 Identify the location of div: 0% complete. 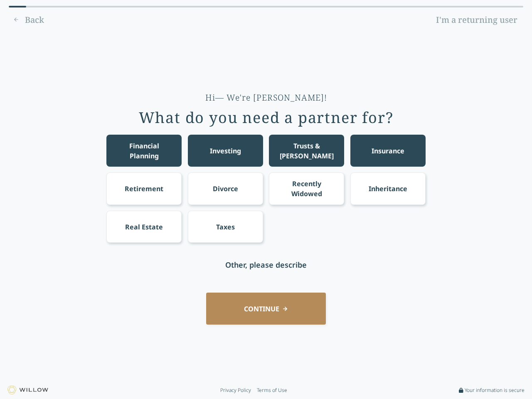
(17, 6).